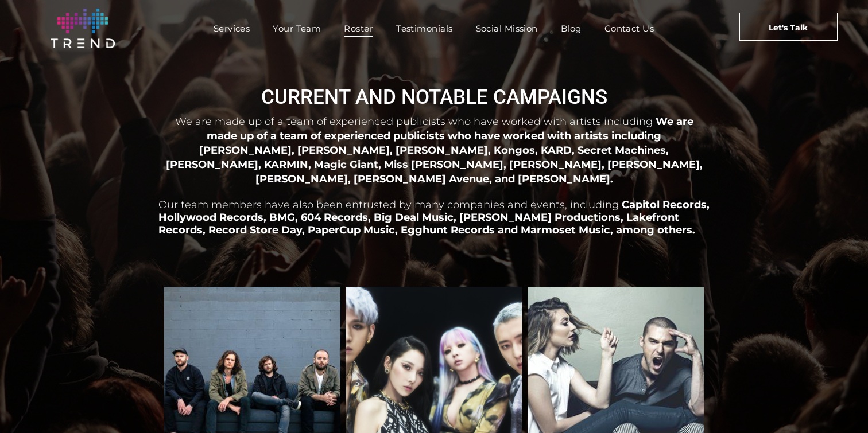 The width and height of the screenshot is (868, 433). Describe the element at coordinates (788, 28) in the screenshot. I see `span: Let's Talk` at that location.